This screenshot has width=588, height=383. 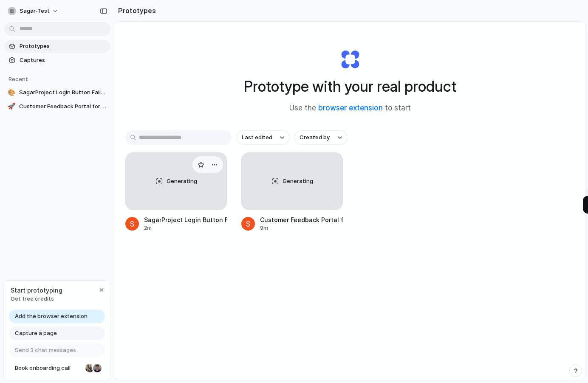 What do you see at coordinates (49, 368) in the screenshot?
I see `span: Book onboarding call` at bounding box center [49, 368].